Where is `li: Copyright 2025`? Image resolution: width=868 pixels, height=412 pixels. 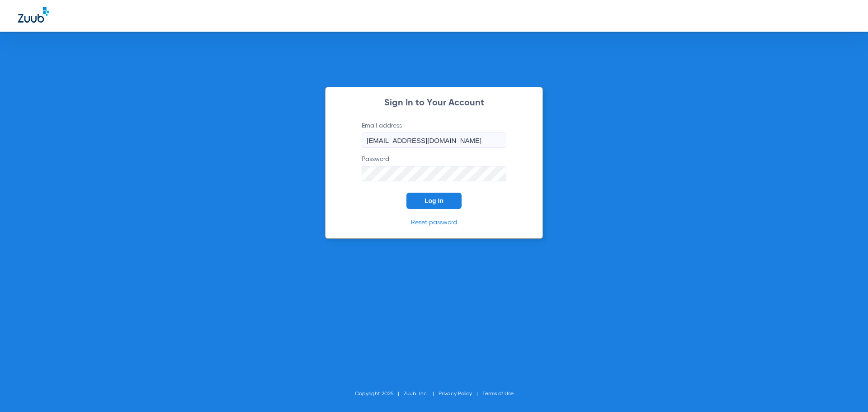 li: Copyright 2025 is located at coordinates (380, 394).